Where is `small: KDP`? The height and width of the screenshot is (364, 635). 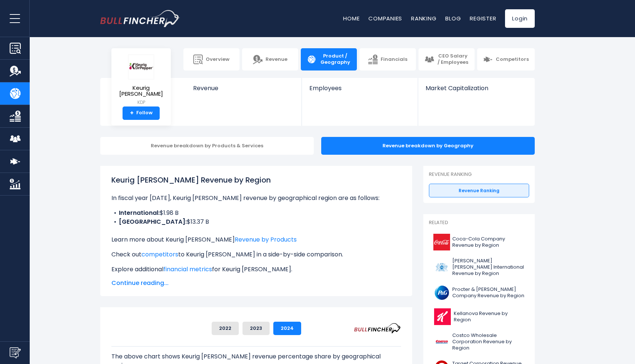
small: KDP is located at coordinates (141, 102).